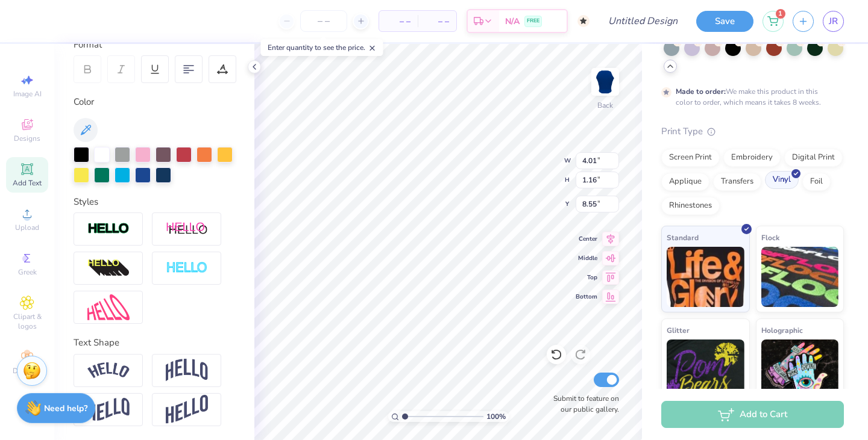 Image resolution: width=868 pixels, height=440 pixels. I want to click on span: 100 %, so click(496, 417).